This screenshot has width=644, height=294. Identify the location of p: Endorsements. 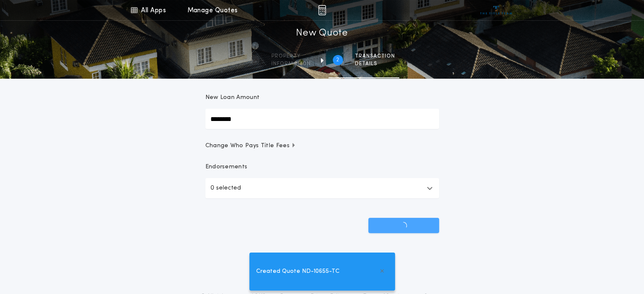
(322, 167).